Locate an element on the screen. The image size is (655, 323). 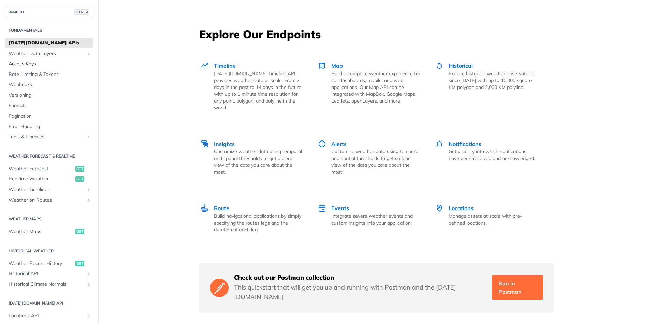
span: Weather Forecast is located at coordinates (41, 169).